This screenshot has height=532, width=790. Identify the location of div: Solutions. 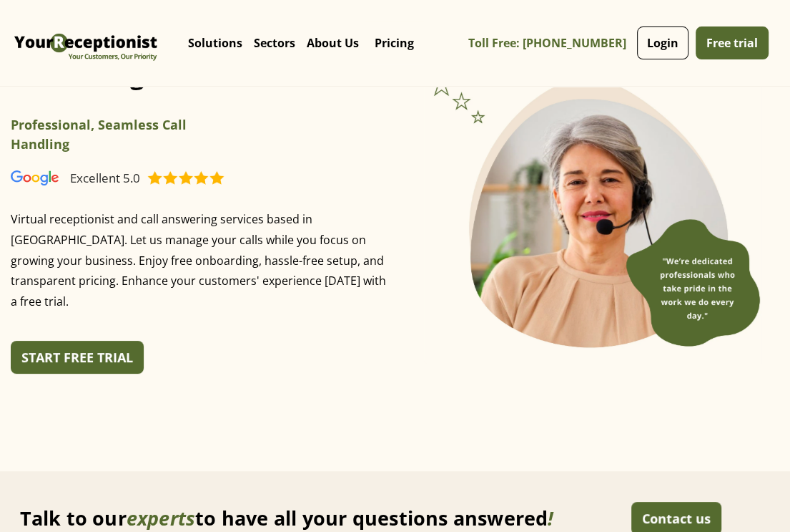
(216, 43).